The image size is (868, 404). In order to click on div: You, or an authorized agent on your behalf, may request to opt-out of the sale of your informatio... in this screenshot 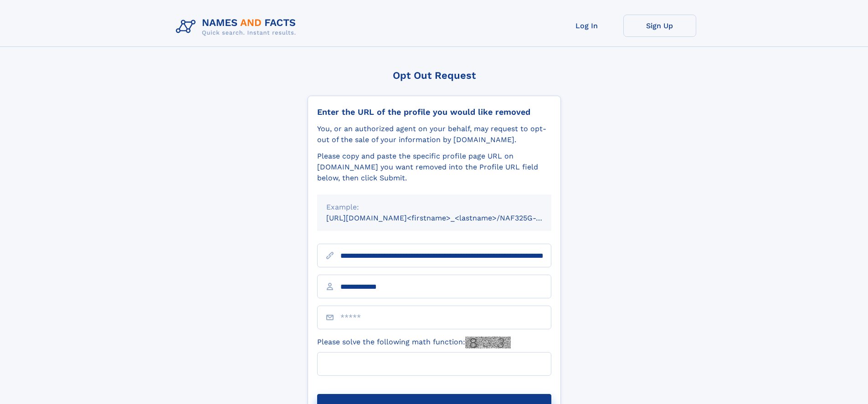, I will do `click(434, 134)`.